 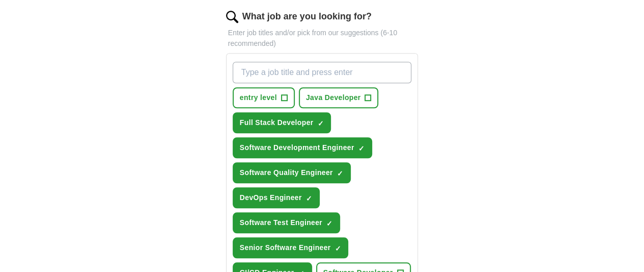 What do you see at coordinates (276, 122) in the screenshot?
I see `span: Full Stack Developer` at bounding box center [276, 122].